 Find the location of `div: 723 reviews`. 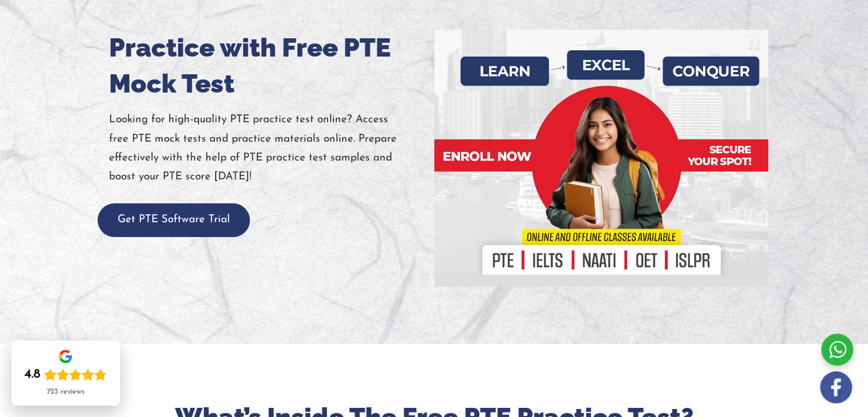

div: 723 reviews is located at coordinates (66, 392).